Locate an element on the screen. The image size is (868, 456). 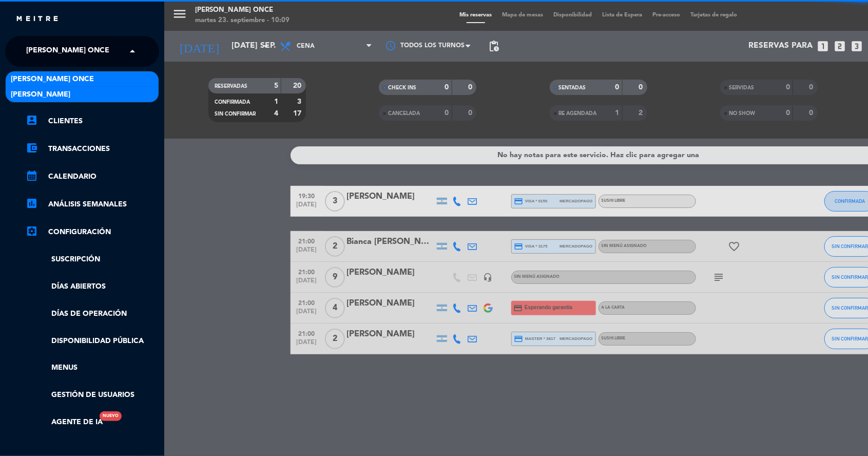
img: MEITRE is located at coordinates (37, 19).